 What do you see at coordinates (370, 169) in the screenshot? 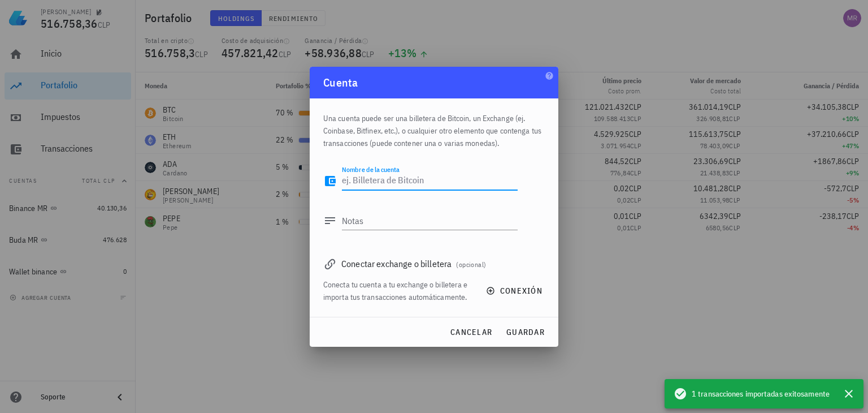
I see `label: Nombre de la cuenta` at bounding box center [370, 169].